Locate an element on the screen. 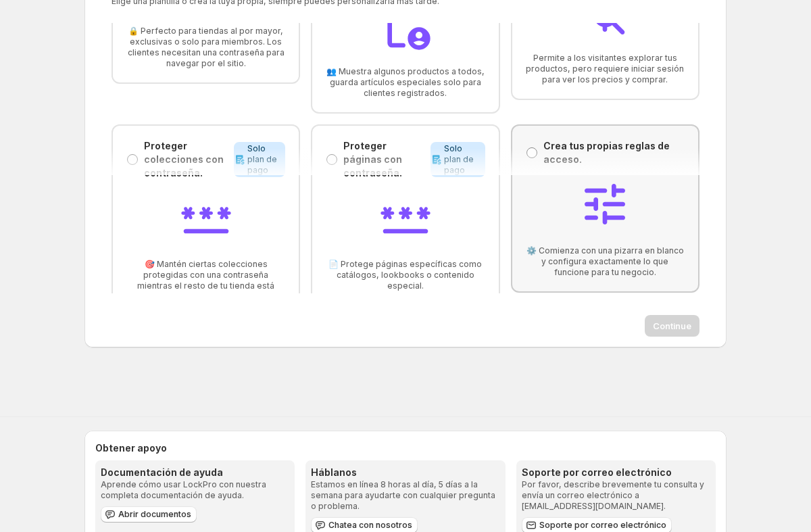 Image resolution: width=811 pixels, height=532 pixels. a: Abrir documentos is located at coordinates (148, 514).